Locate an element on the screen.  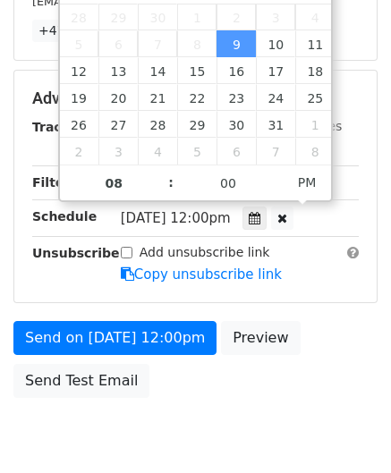
span: September 29, 2025 is located at coordinates (118, 17).